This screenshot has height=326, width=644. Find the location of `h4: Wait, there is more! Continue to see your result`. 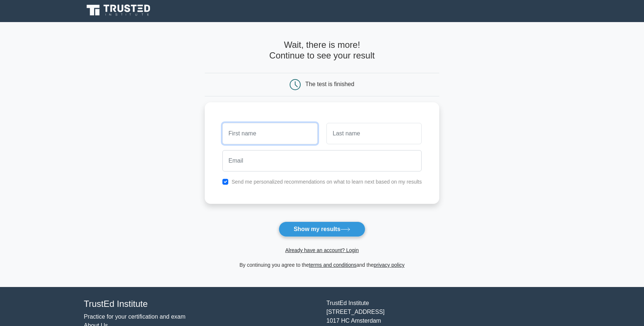

h4: Wait, there is more! Continue to see your result is located at coordinates (322, 50).